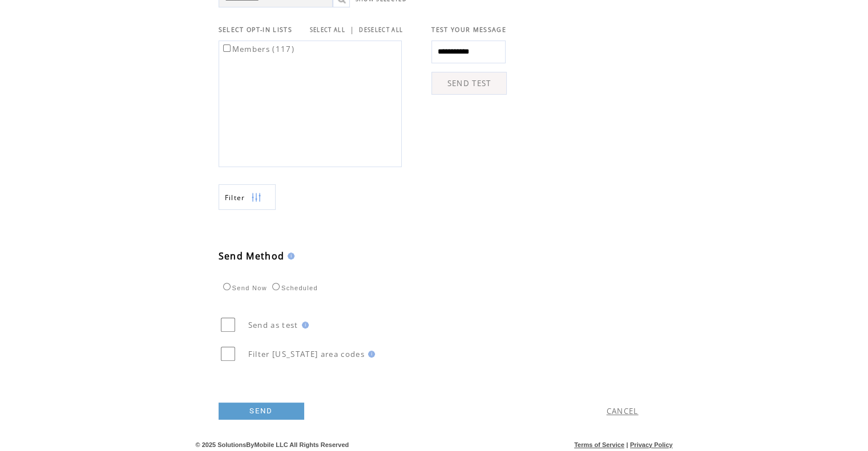  Describe the element at coordinates (651, 445) in the screenshot. I see `a: Privacy Policy` at that location.